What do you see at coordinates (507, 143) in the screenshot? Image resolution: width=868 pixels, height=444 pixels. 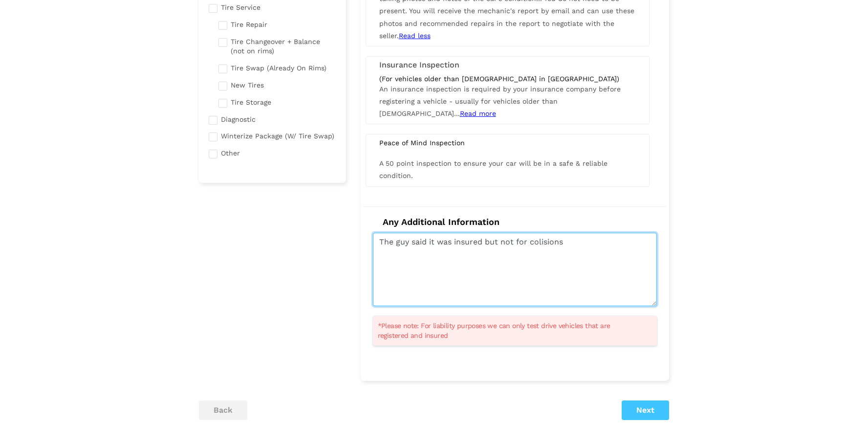 I see `div: Peace of Mind Inspection` at bounding box center [507, 143].